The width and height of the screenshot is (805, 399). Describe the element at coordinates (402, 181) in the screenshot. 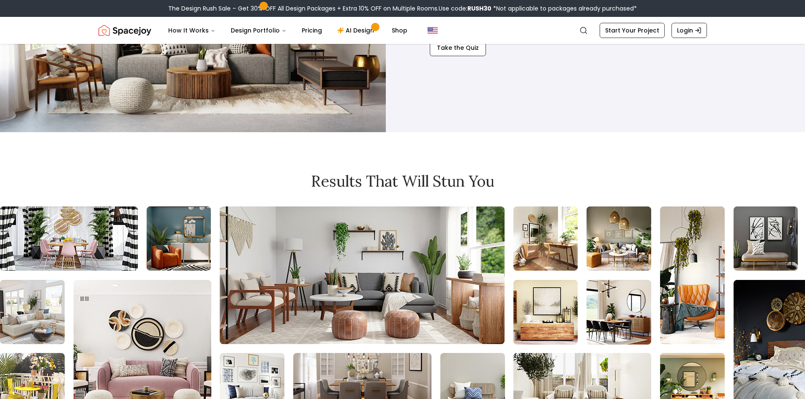

I see `h2: Results that will stun you` at that location.